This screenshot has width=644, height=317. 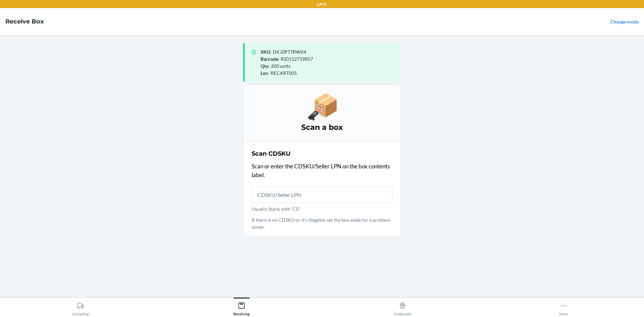 What do you see at coordinates (266, 51) in the screenshot?
I see `span: SKU :` at bounding box center [266, 51].